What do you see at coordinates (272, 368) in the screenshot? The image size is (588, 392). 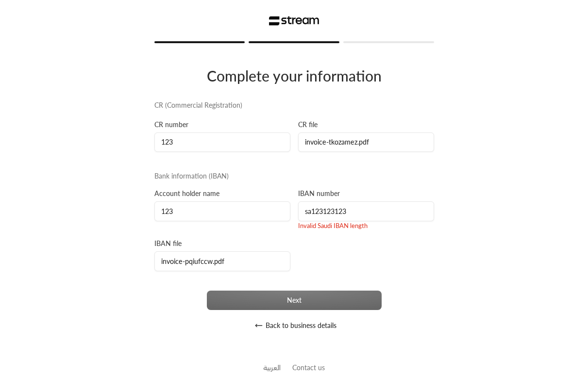 I see `a: العربية` at bounding box center [272, 368].